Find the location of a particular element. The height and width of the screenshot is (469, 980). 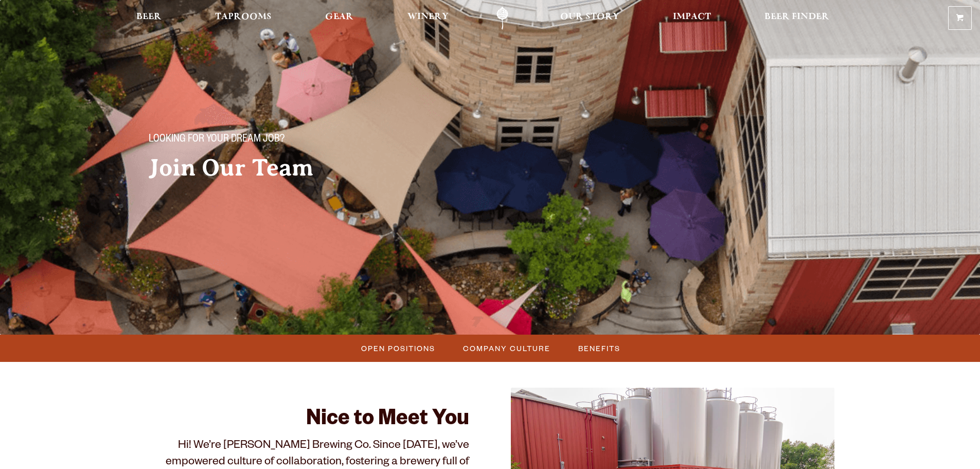

span: Beer is located at coordinates (149, 17).